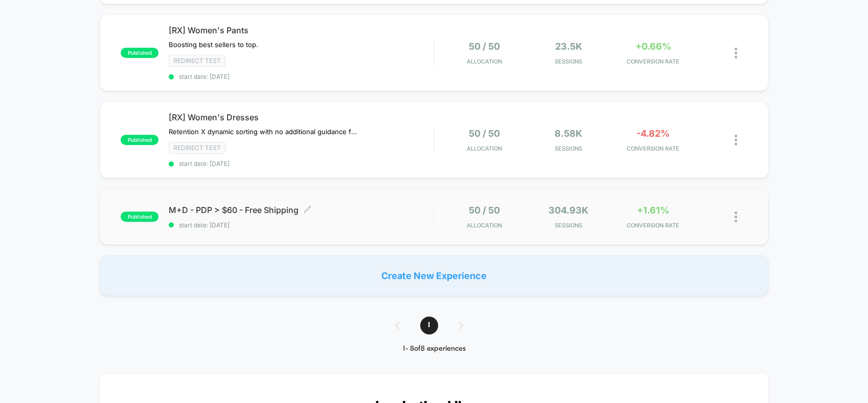 Image resolution: width=868 pixels, height=403 pixels. I want to click on span: Boosting best sellers to top., so click(213, 44).